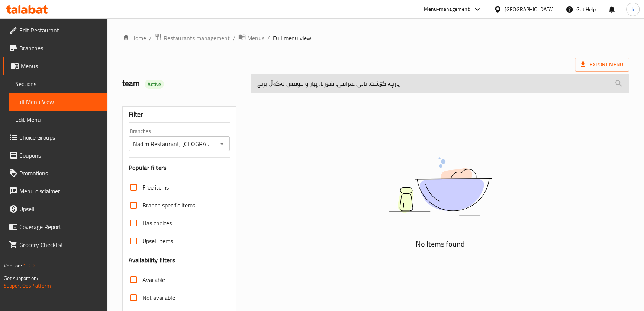  I want to click on span: Restaurants management, so click(197, 38).